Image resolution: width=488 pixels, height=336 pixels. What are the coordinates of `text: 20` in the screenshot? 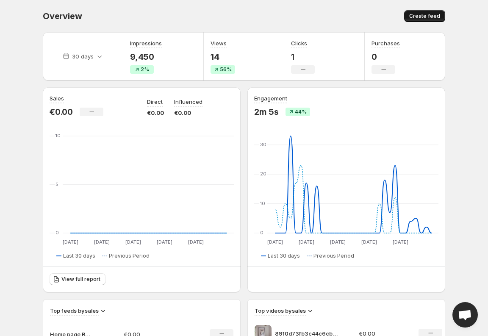 It's located at (263, 174).